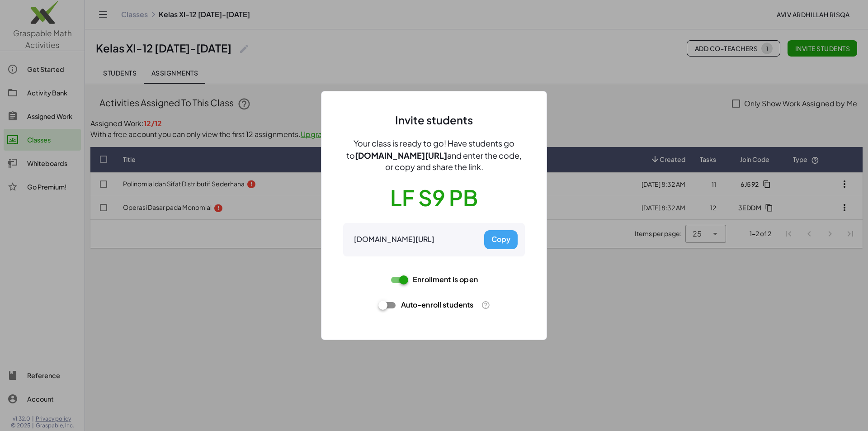 The width and height of the screenshot is (868, 431). What do you see at coordinates (434, 120) in the screenshot?
I see `div: Invite students` at bounding box center [434, 120].